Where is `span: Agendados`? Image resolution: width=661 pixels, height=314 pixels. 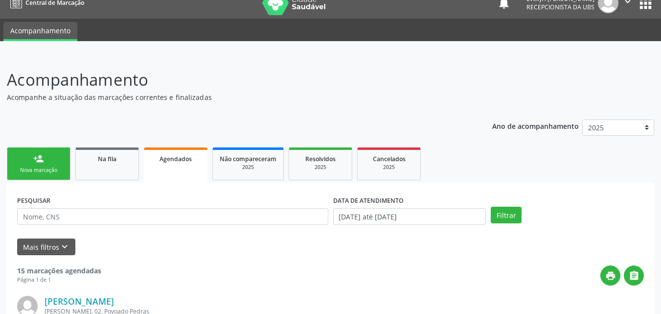
span: Agendados is located at coordinates (176, 159).